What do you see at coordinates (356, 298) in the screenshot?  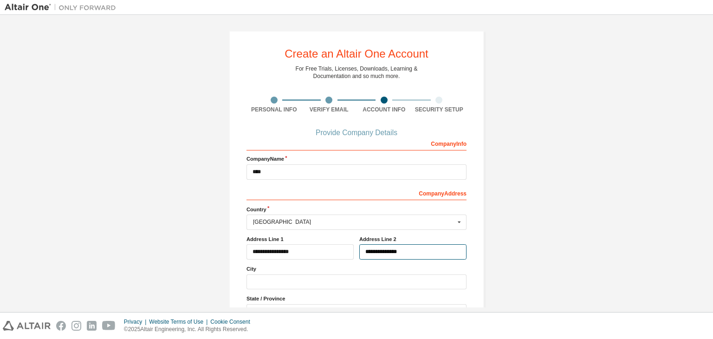 I see `label: State / Province` at bounding box center [356, 298].